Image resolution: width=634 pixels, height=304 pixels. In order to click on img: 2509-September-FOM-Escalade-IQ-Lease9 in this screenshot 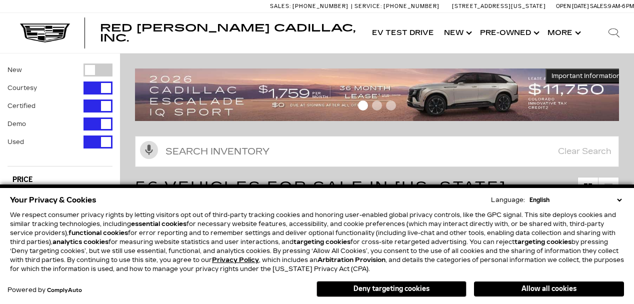, I will do `click(380, 94)`.